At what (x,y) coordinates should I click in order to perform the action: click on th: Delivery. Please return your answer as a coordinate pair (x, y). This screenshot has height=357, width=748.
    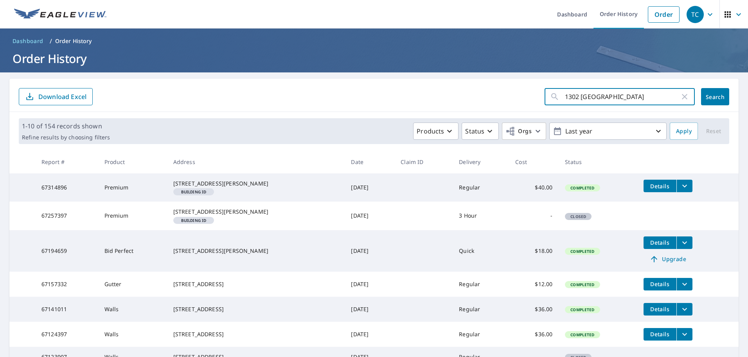
    Looking at the image, I should click on (481, 162).